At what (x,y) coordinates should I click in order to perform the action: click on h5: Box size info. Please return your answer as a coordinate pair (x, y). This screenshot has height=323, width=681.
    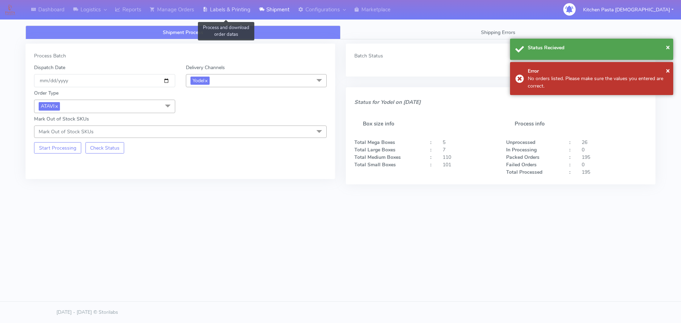
    Looking at the image, I should click on (425, 124).